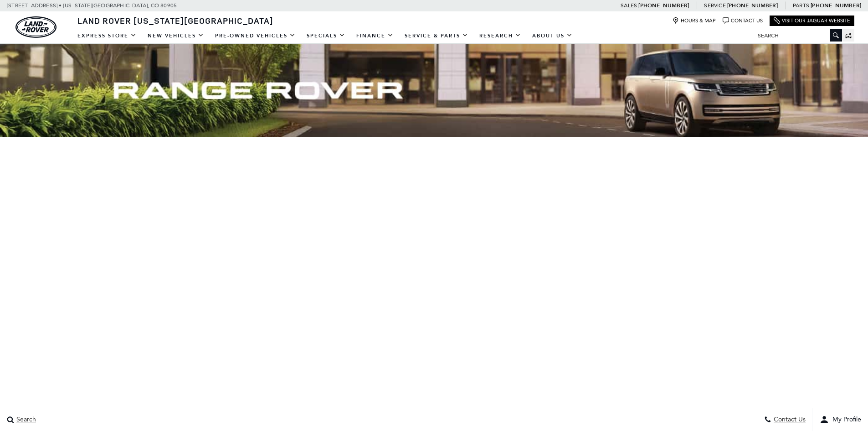 This screenshot has width=868, height=431. What do you see at coordinates (36, 26) in the screenshot?
I see `a: land-rover` at bounding box center [36, 26].